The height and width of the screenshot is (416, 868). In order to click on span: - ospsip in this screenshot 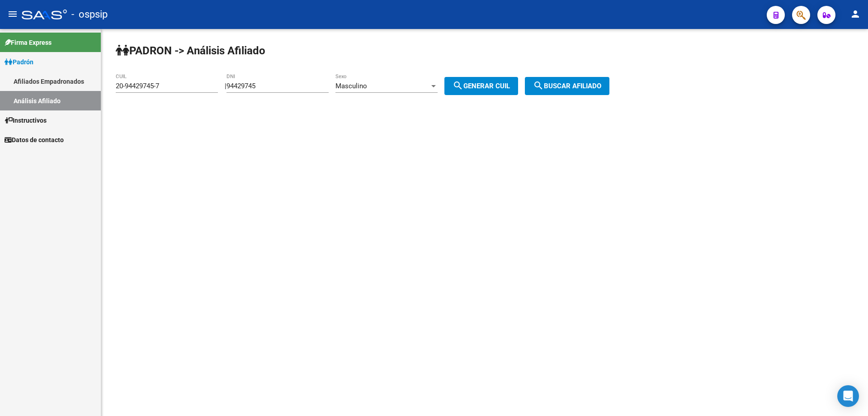, I will do `click(89, 14)`.